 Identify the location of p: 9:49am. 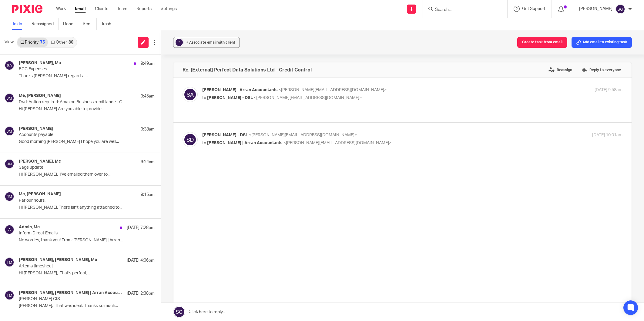
(148, 64).